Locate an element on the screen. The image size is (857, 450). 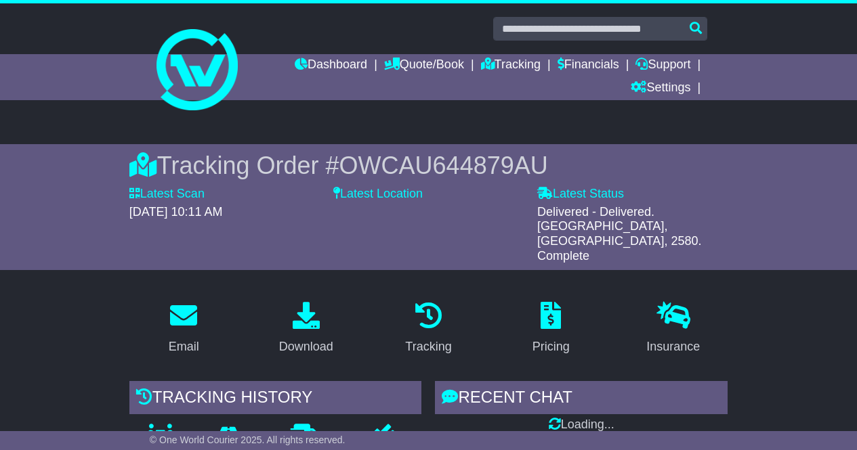
div: RECENT CHAT is located at coordinates (581, 400).